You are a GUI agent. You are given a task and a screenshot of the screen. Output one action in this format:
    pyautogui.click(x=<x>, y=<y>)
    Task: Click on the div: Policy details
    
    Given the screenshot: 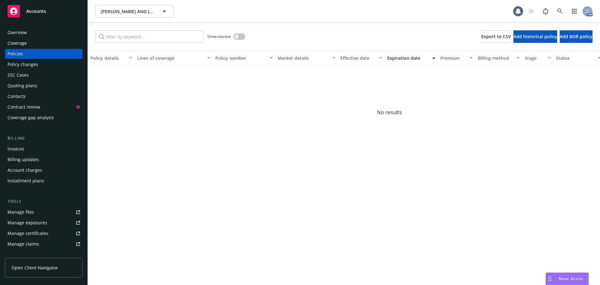 What is the action you would take?
    pyautogui.click(x=108, y=58)
    